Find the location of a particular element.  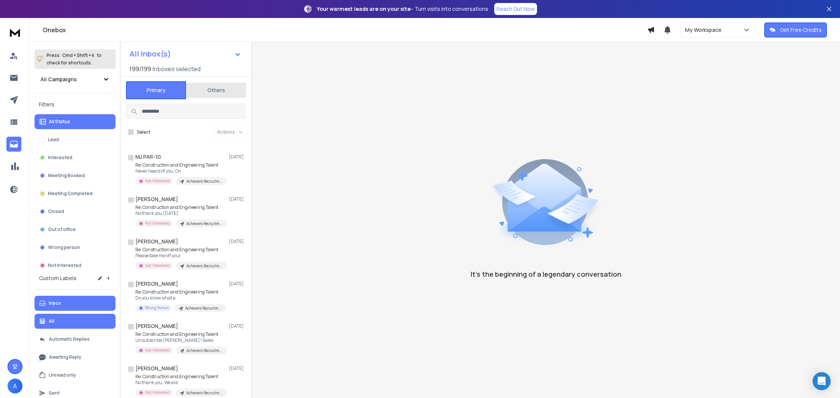

button: All is located at coordinates (75, 322).